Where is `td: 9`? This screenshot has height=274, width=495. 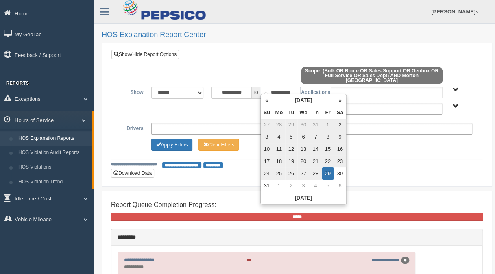 td: 9 is located at coordinates (340, 137).